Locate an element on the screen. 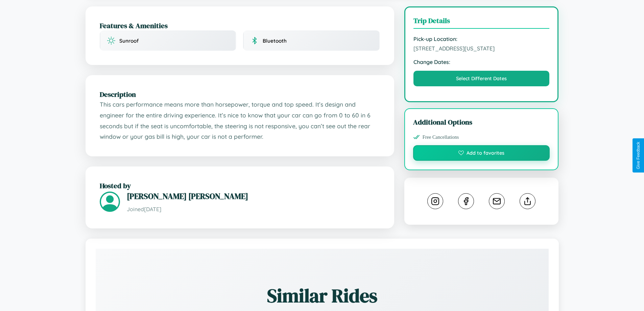  h2: Description is located at coordinates (240, 94).